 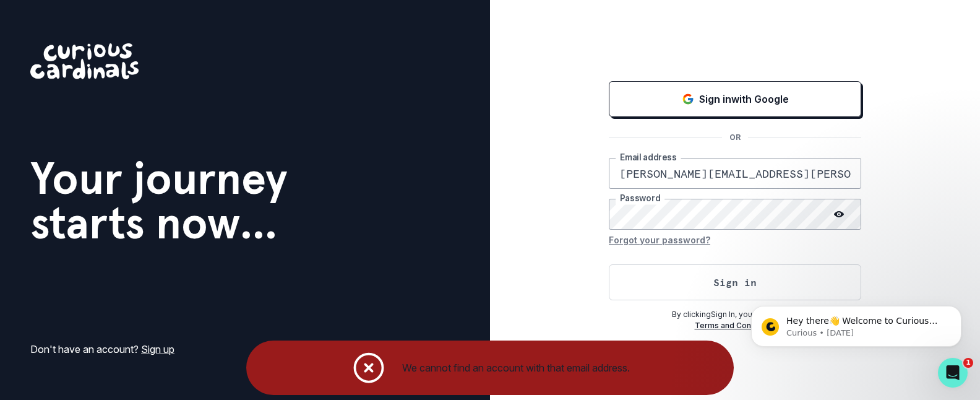 I want to click on p: By clicking Sign In , you agree to our, so click(x=735, y=314).